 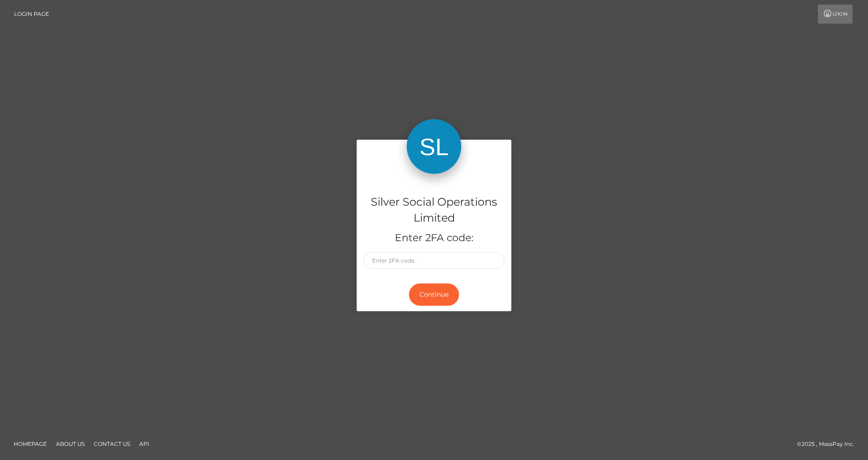 I want to click on h4: Silver Social Operations Limited, so click(x=434, y=210).